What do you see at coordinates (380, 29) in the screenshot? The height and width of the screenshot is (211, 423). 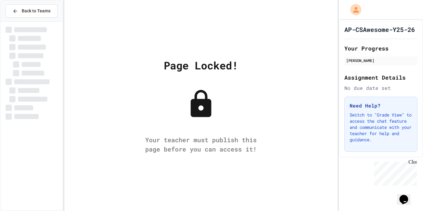 I see `h1: AP-CSAwesome-Y25-26` at bounding box center [380, 29].